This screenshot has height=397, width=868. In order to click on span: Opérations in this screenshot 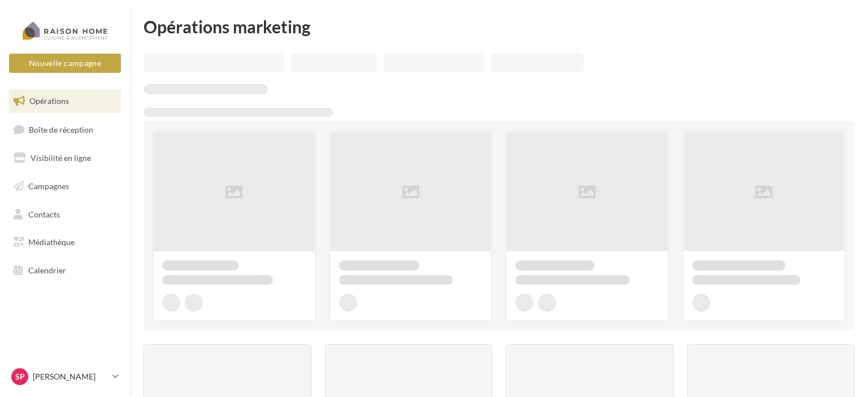, I will do `click(49, 101)`.